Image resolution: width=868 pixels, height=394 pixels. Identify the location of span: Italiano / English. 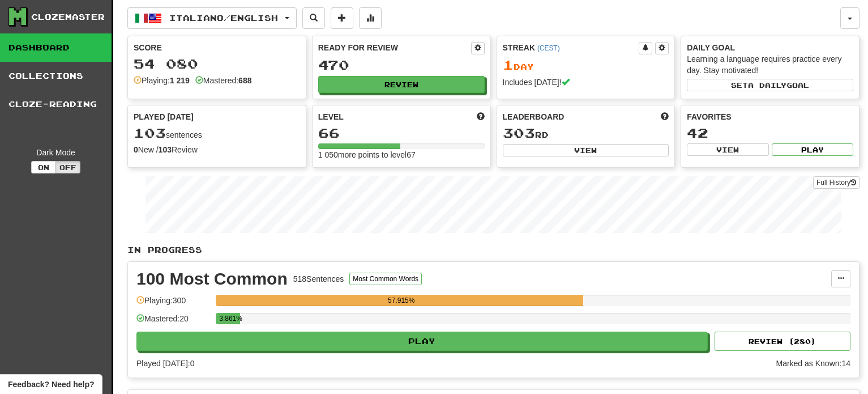
(224, 18).